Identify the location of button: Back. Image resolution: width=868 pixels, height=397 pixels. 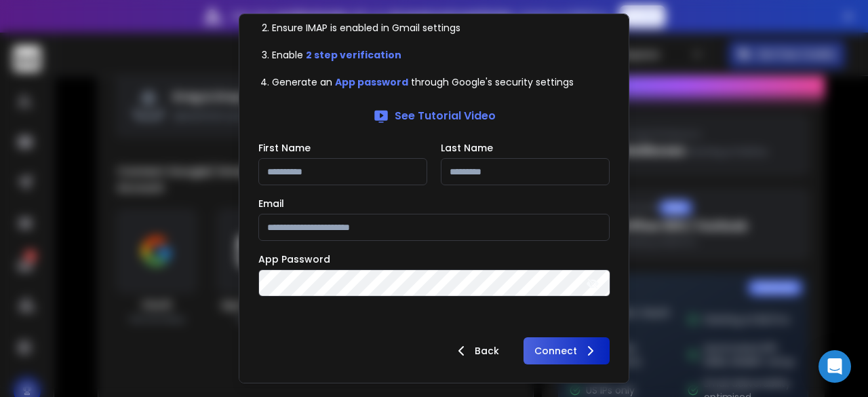
(476, 351).